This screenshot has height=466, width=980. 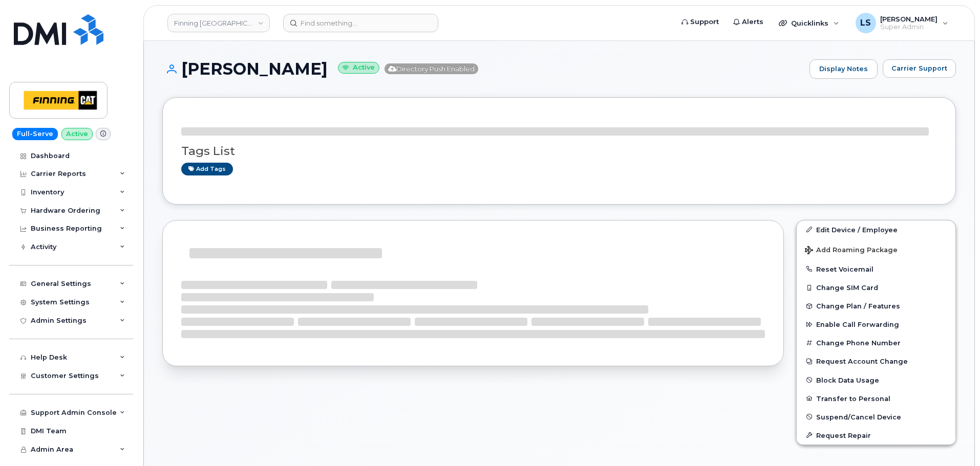 What do you see at coordinates (859, 416) in the screenshot?
I see `span: Suspend/Cancel Device` at bounding box center [859, 416].